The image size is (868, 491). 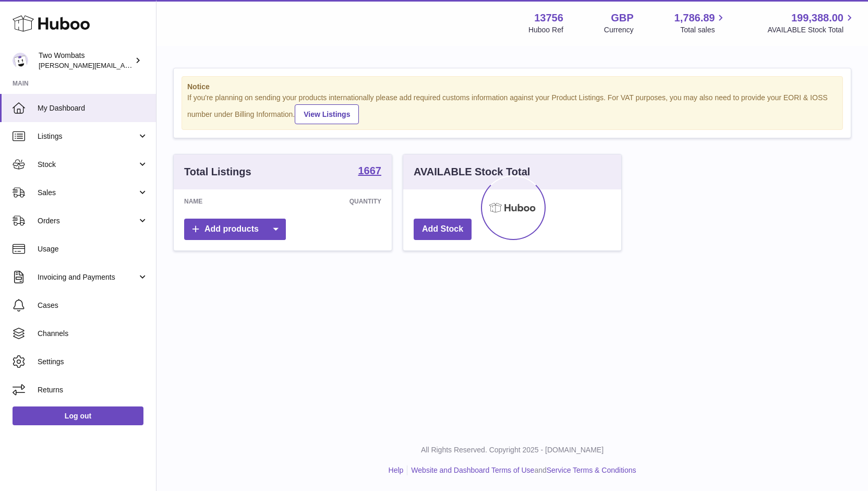 What do you see at coordinates (700, 23) in the screenshot?
I see `a: 1,786.89 Total sales` at bounding box center [700, 23].